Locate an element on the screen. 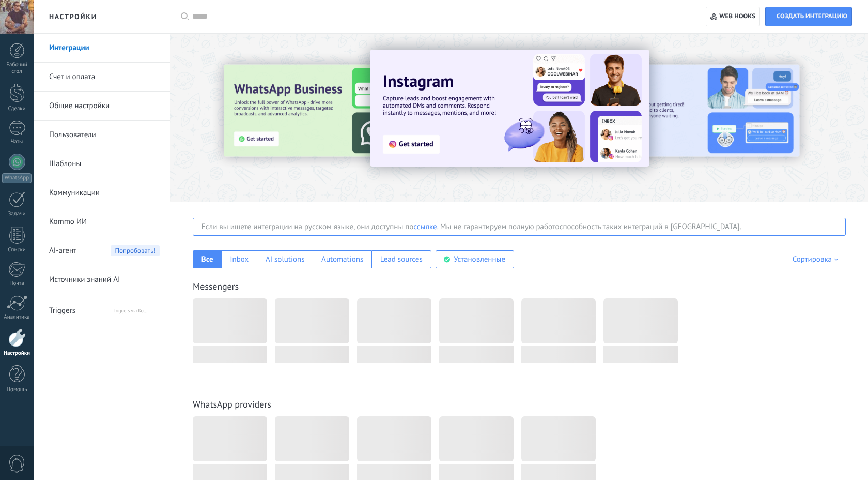  div: Аналитика is located at coordinates (17, 317).